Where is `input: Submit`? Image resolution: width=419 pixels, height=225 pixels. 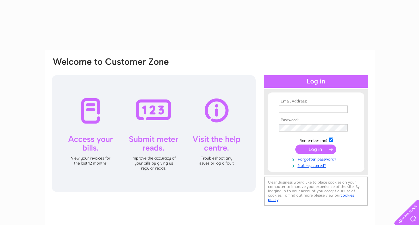 input: Submit is located at coordinates (316, 149).